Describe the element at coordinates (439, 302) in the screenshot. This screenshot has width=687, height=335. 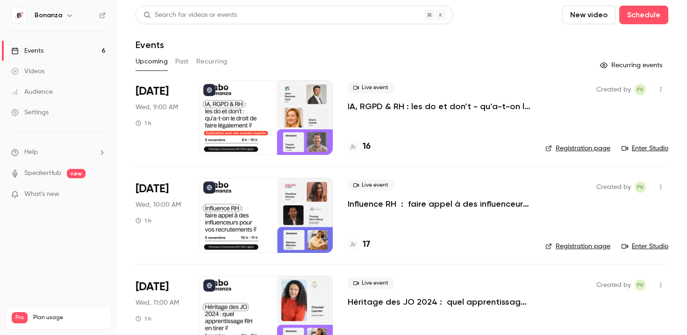
I see `p: Héritage des JO 2024 : quel apprentissage RH en tirer ?` at that location.